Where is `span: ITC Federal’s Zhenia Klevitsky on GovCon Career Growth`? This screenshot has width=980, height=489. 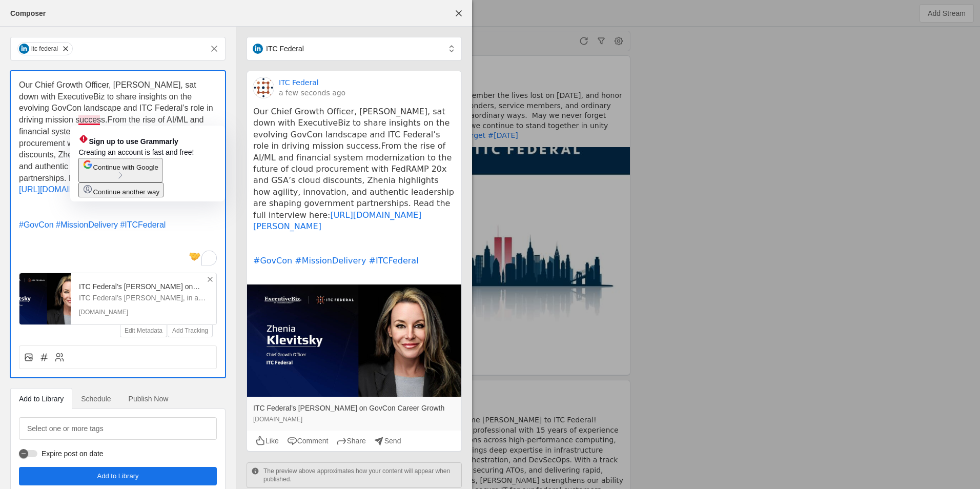
span: ITC Federal’s Zhenia Klevitsky on GovCon Career Growth is located at coordinates (354, 408).